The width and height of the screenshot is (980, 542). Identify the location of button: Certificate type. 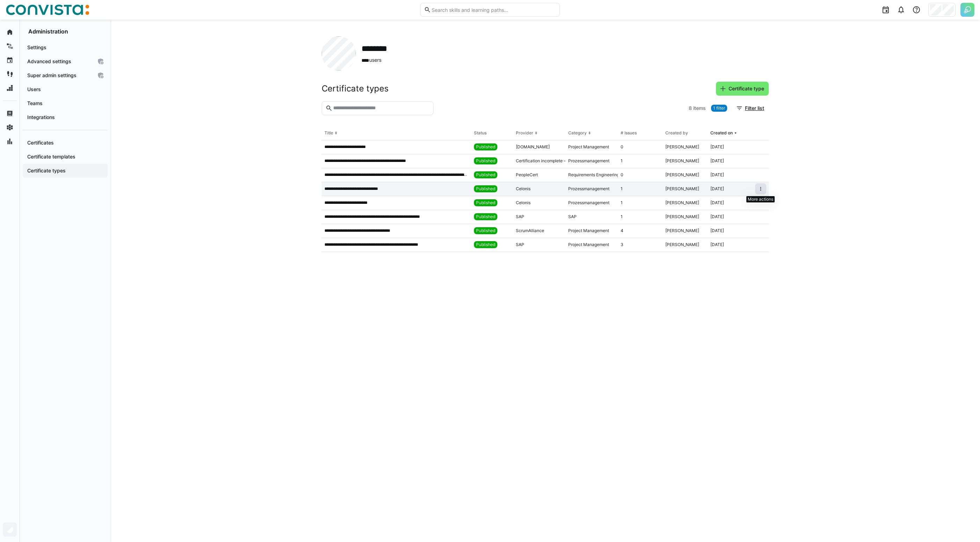
(741, 89).